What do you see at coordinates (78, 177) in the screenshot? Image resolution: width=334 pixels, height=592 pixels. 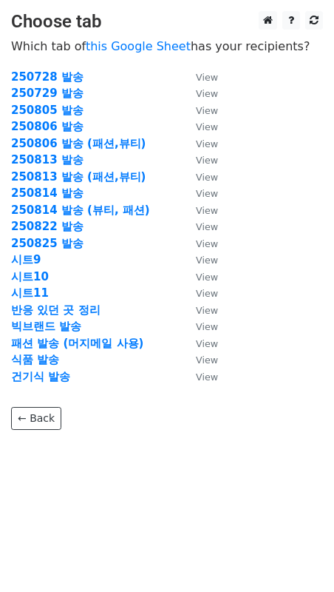 I see `strong: 250813 발송 (패션,뷰티)` at bounding box center [78, 177].